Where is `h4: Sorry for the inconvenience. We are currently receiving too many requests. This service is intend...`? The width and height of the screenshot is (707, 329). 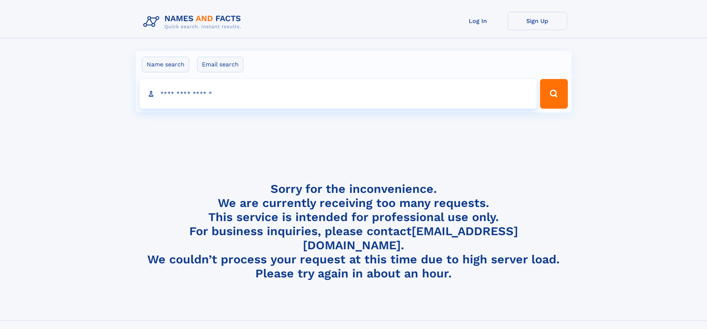
h4: Sorry for the inconvenience. We are currently receiving too many requests. This service is intend... is located at coordinates (354, 231).